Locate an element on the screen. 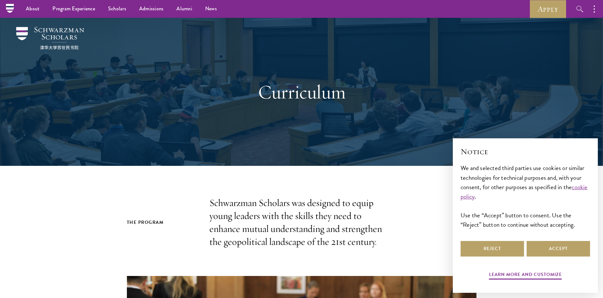 This screenshot has width=603, height=298. p: Schwarzman Scholars was designed to equip young leaders with the skills they need to enhance mutu... is located at coordinates (302, 222).